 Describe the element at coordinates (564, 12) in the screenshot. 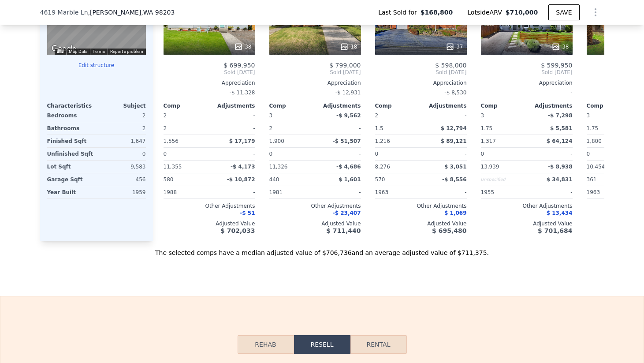

I see `button: SAVE` at that location.